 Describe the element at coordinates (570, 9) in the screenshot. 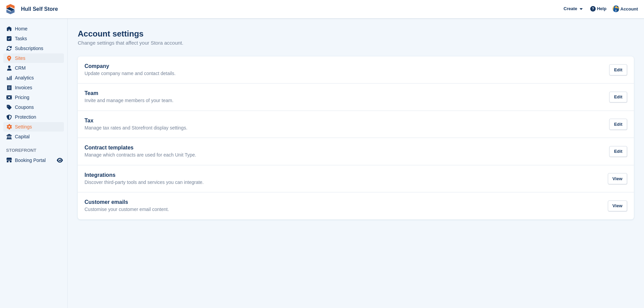

I see `span: Create` at that location.